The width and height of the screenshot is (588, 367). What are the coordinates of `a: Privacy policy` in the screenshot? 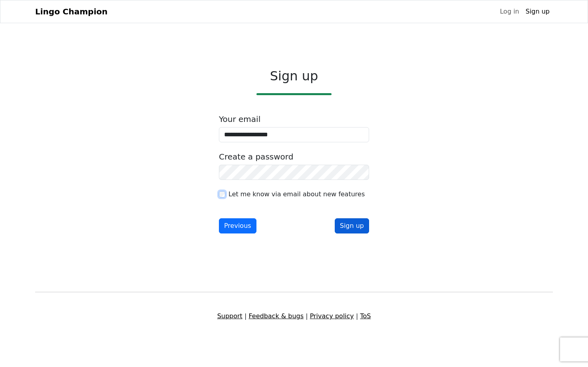 It's located at (332, 316).